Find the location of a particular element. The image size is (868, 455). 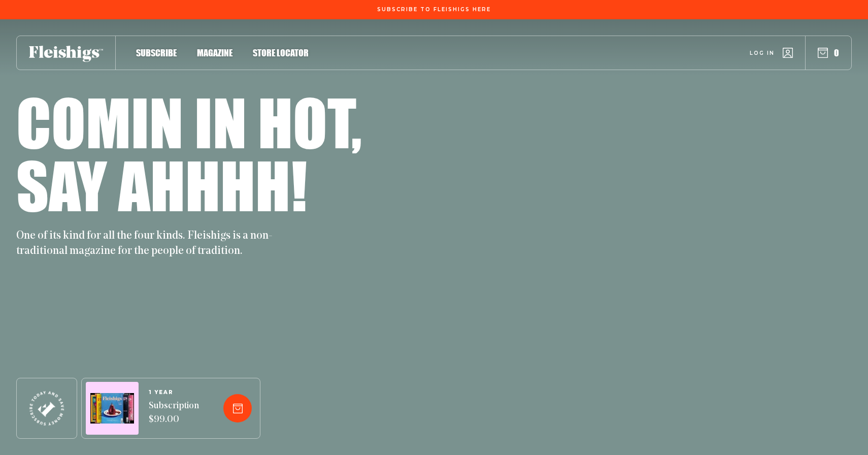

a: Store locator is located at coordinates (281, 52).